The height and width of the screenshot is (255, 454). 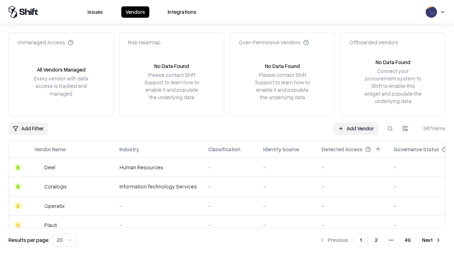 What do you see at coordinates (38, 187) in the screenshot?
I see `img: Coralogix` at bounding box center [38, 187].